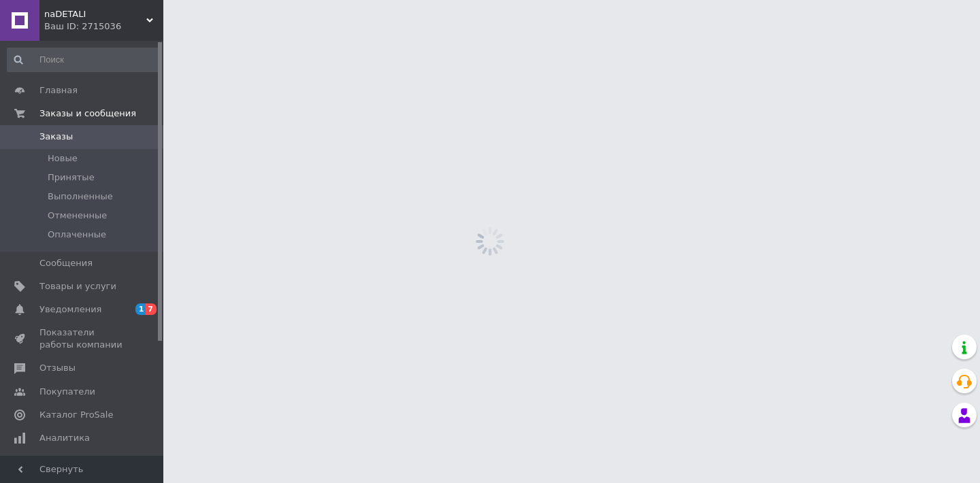 The width and height of the screenshot is (980, 483). Describe the element at coordinates (70, 309) in the screenshot. I see `span: Уведомления` at that location.